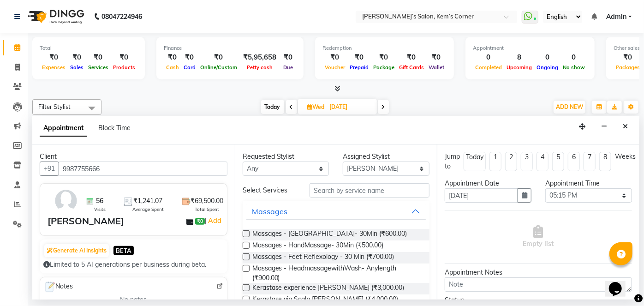 The height and width of the screenshot is (306, 644). Describe the element at coordinates (121, 16) in the screenshot. I see `b: 08047224946` at that location.